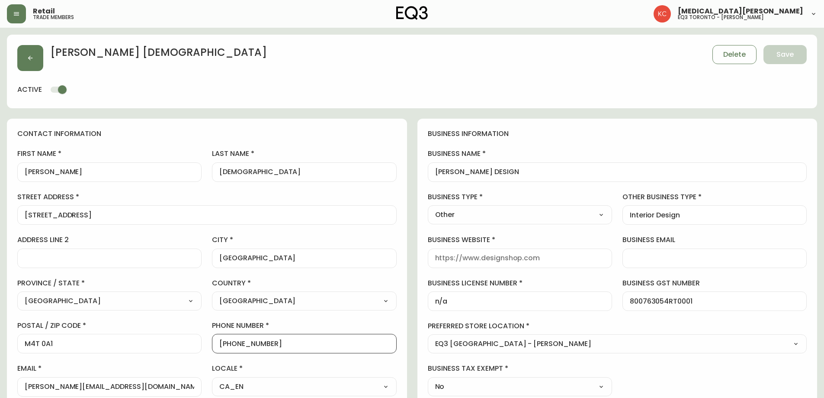 This screenshot has width=824, height=398. I want to click on label: business license number, so click(520, 283).